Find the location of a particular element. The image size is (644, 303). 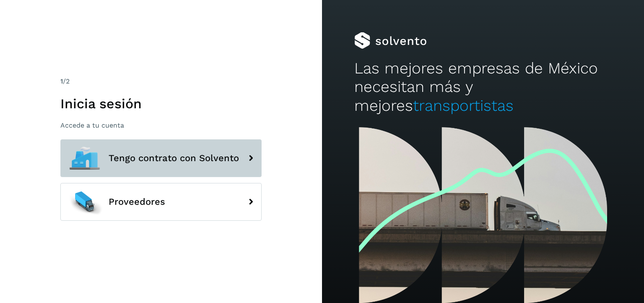

h2: Las mejores empresas de México necesitan más y mejores is located at coordinates (483, 87).